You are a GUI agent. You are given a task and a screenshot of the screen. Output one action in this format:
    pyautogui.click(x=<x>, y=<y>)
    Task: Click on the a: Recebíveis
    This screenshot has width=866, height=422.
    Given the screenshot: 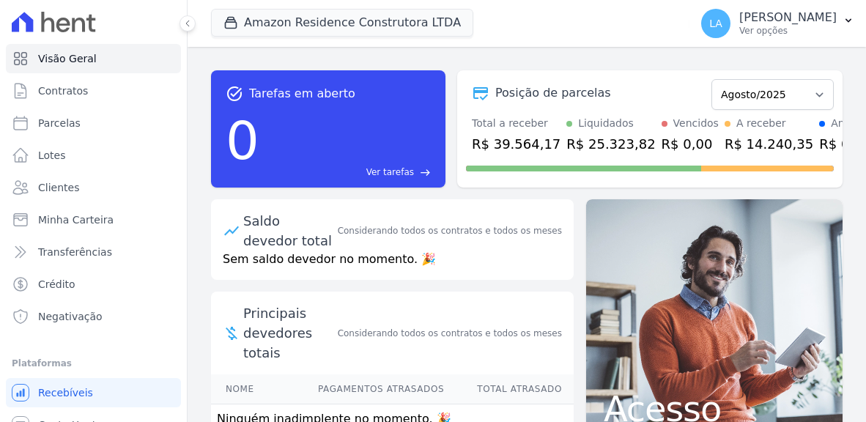 What is the action you would take?
    pyautogui.click(x=93, y=392)
    